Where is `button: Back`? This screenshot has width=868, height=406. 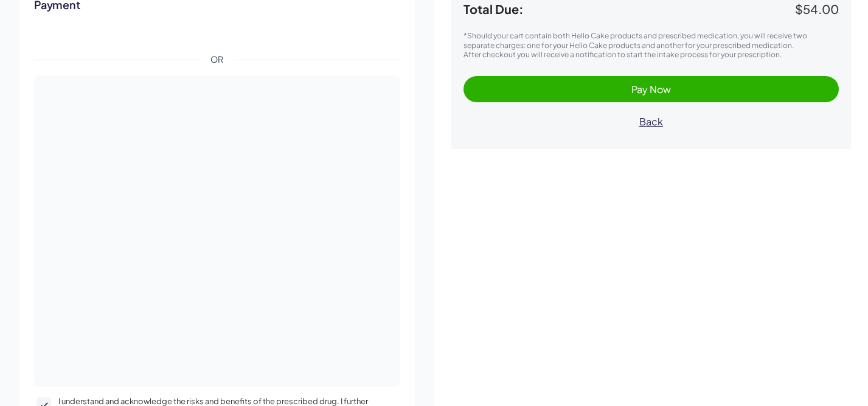 button: Back is located at coordinates (651, 122).